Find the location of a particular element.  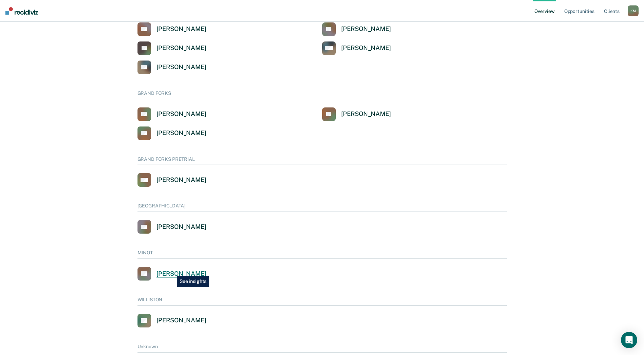

div: MINOT is located at coordinates (322, 254).